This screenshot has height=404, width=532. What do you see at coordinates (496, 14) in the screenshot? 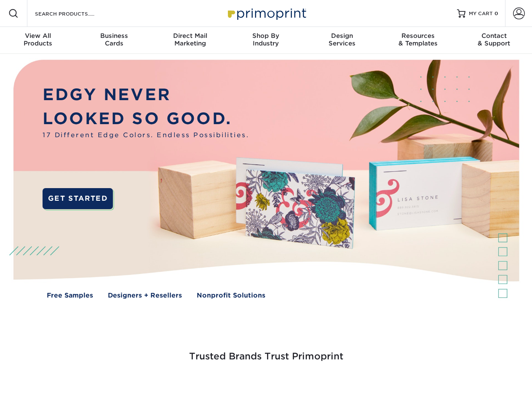
I see `span: 0` at bounding box center [496, 14].